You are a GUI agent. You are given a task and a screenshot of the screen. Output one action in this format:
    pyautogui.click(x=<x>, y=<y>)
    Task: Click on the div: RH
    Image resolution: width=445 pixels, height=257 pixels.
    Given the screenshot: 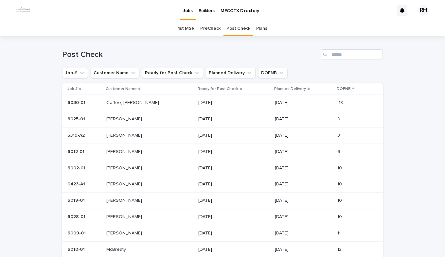 What is the action you would take?
    pyautogui.click(x=424, y=10)
    